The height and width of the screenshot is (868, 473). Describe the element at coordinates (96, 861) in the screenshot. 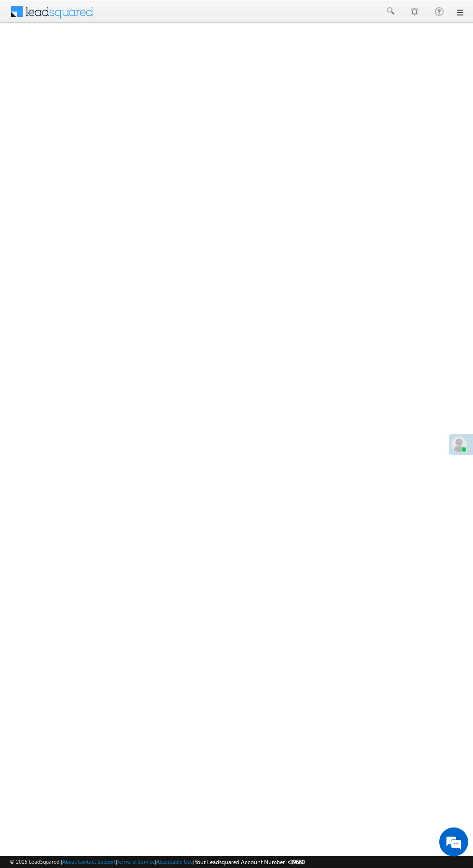

I see `a: Contact Support` at that location.